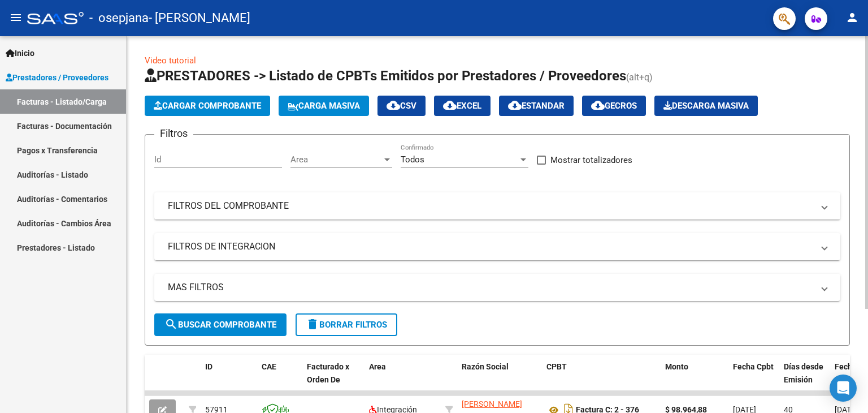  What do you see at coordinates (499, 380) in the screenshot?
I see `datatable-header-cell: Razón Social` at bounding box center [499, 380].